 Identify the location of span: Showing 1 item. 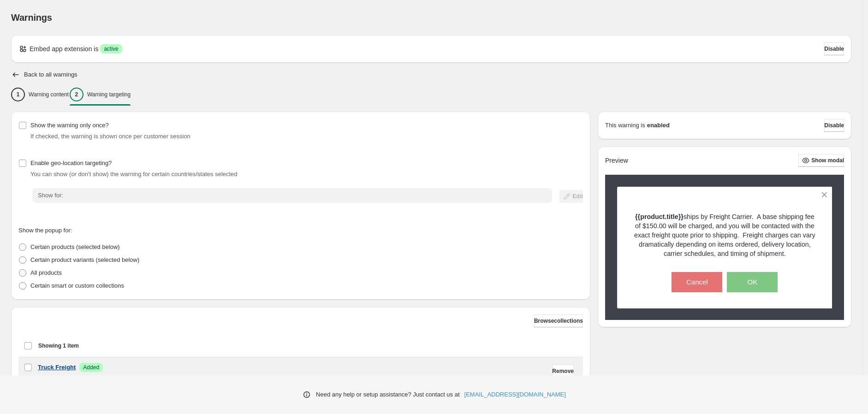
(58, 346).